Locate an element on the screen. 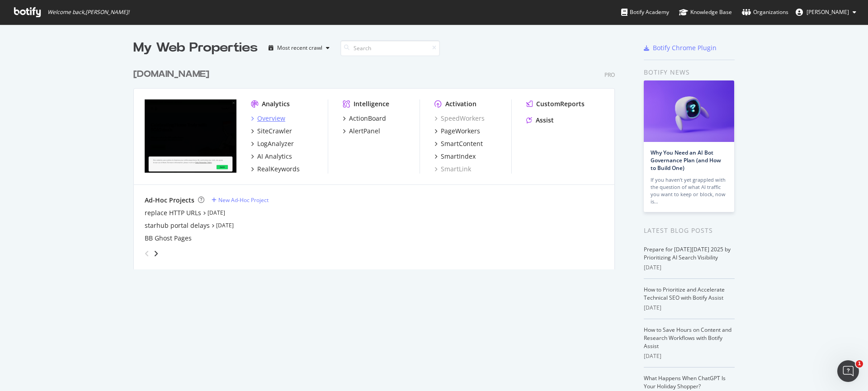 The width and height of the screenshot is (868, 391). input: Search is located at coordinates (390, 48).